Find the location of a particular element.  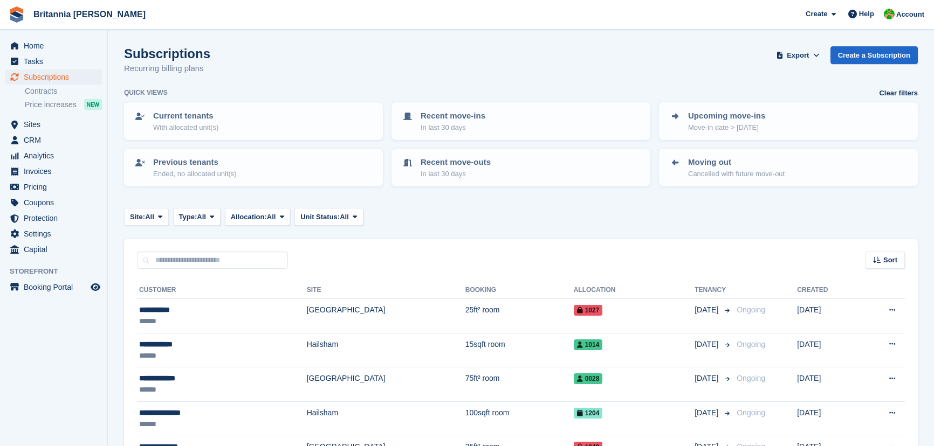

th: Allocation is located at coordinates (634, 291).